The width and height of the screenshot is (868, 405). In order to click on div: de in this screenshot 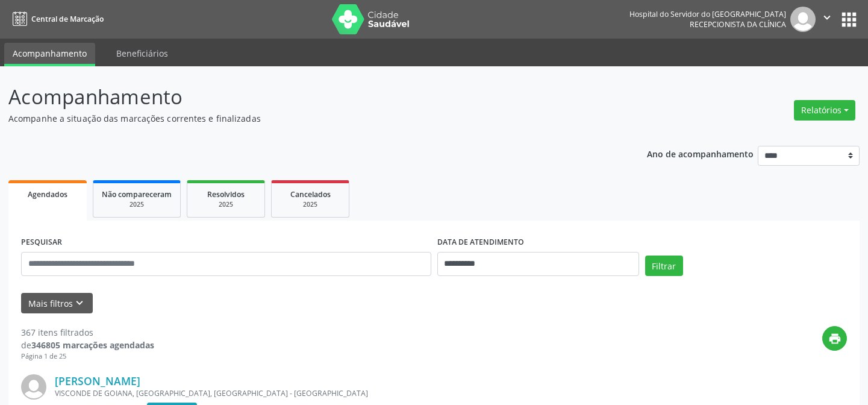, I will do `click(87, 344)`.